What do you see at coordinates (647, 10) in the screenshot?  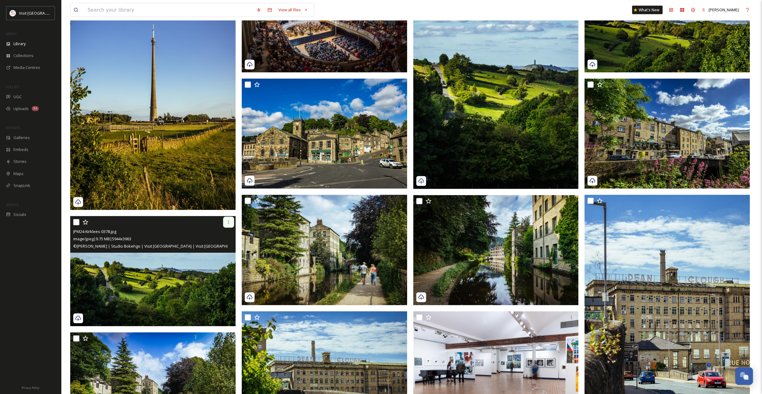 I see `div: What's New` at bounding box center [647, 10].